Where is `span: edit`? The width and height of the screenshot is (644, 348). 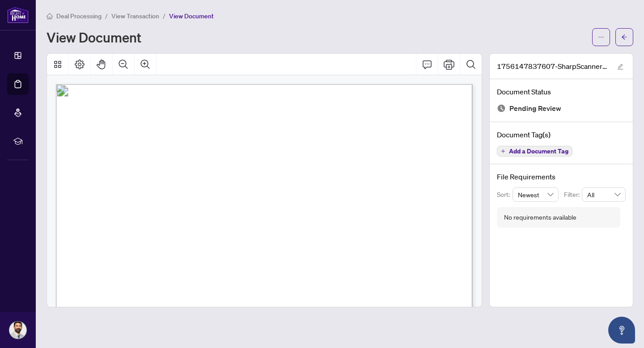
span: edit is located at coordinates (620, 67).